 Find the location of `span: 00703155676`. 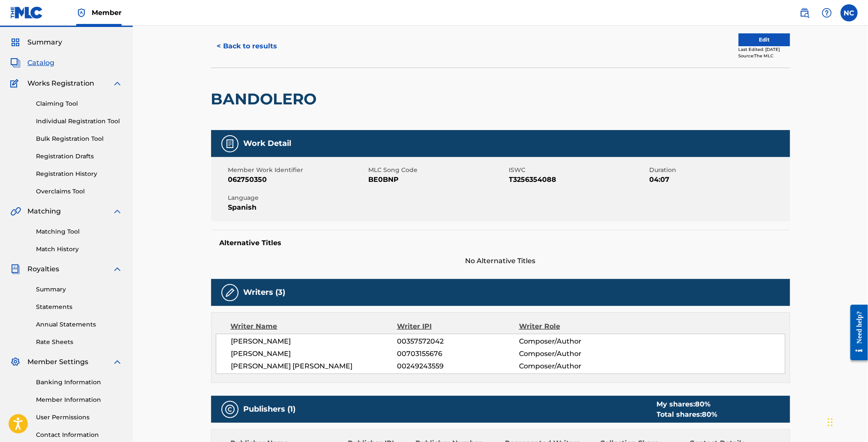

span: 00703155676 is located at coordinates (458, 353).